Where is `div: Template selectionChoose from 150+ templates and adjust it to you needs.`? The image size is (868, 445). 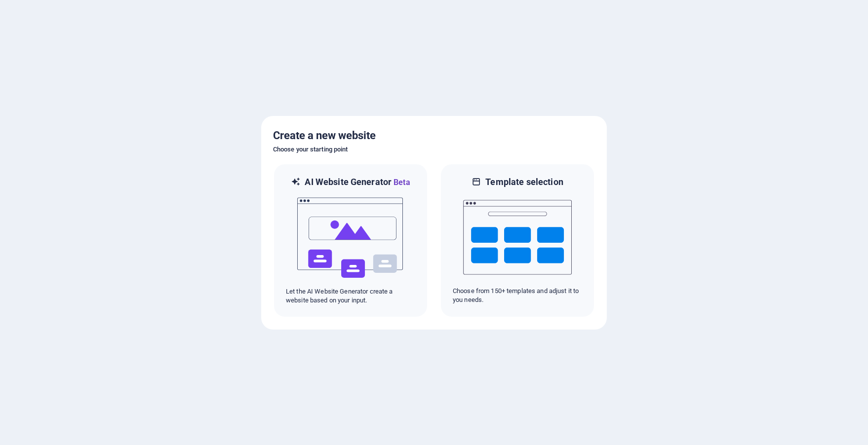 div: Template selectionChoose from 150+ templates and adjust it to you needs. is located at coordinates (518, 240).